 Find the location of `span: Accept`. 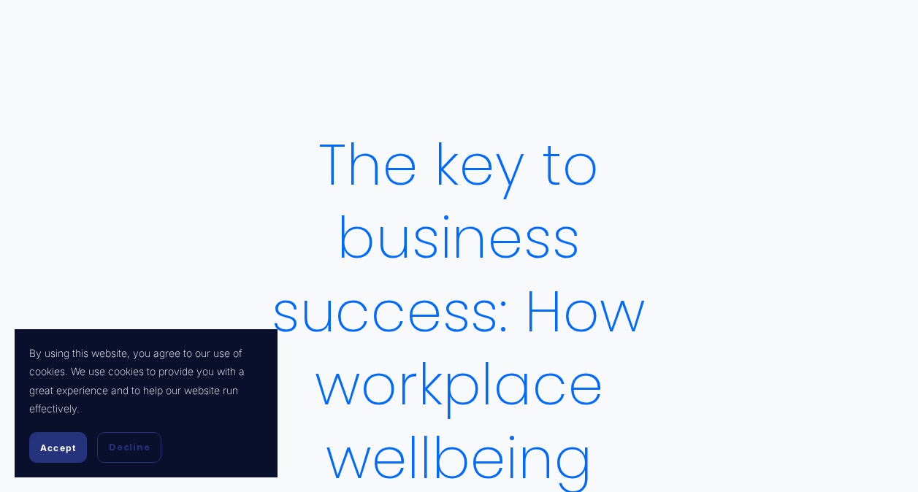

span: Accept is located at coordinates (58, 448).